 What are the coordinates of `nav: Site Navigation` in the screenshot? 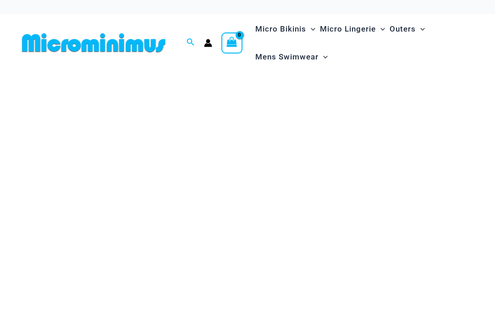 It's located at (364, 43).